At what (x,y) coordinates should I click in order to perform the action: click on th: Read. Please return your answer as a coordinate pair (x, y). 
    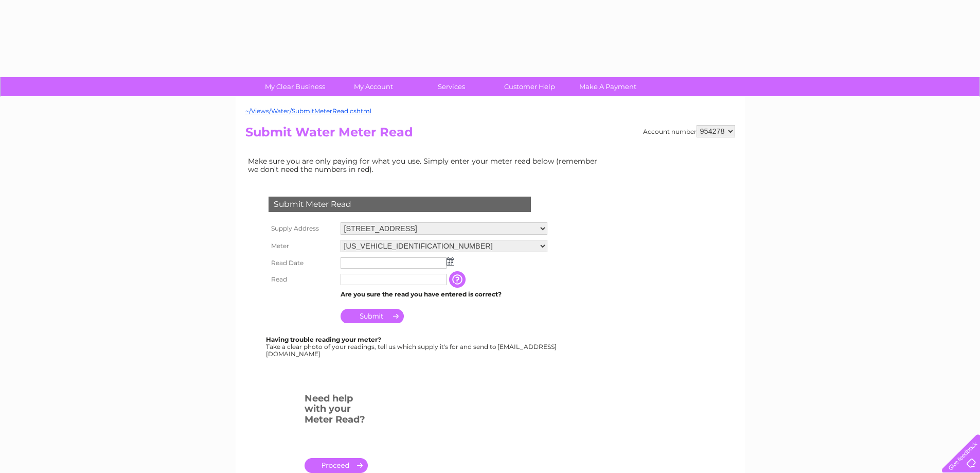
    Looking at the image, I should click on (302, 280).